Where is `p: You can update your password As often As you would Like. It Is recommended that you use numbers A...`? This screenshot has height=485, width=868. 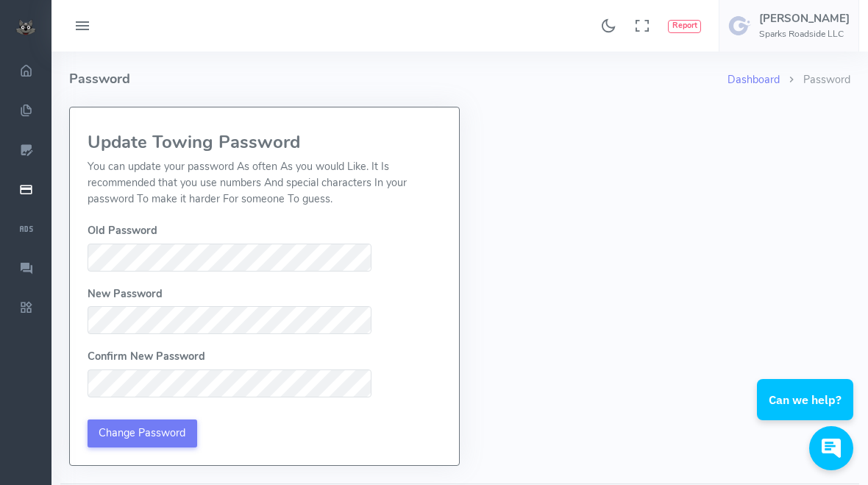
p: You can update your password As often As you would Like. It Is recommended that you use numbers A... is located at coordinates (264, 183).